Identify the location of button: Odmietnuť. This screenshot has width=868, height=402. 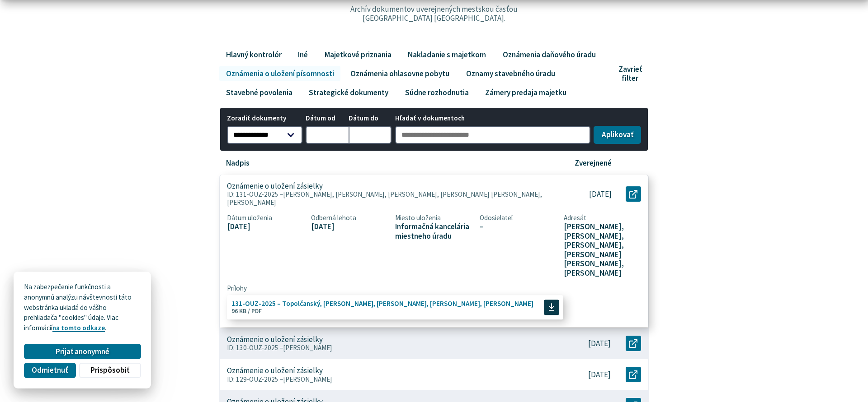
(49, 371).